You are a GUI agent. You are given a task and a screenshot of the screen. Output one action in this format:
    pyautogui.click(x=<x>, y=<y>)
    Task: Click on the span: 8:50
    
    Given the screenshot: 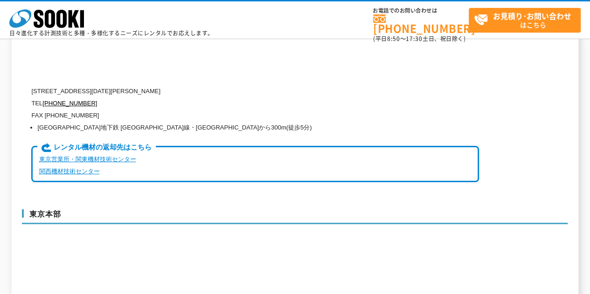 What is the action you would take?
    pyautogui.click(x=394, y=39)
    